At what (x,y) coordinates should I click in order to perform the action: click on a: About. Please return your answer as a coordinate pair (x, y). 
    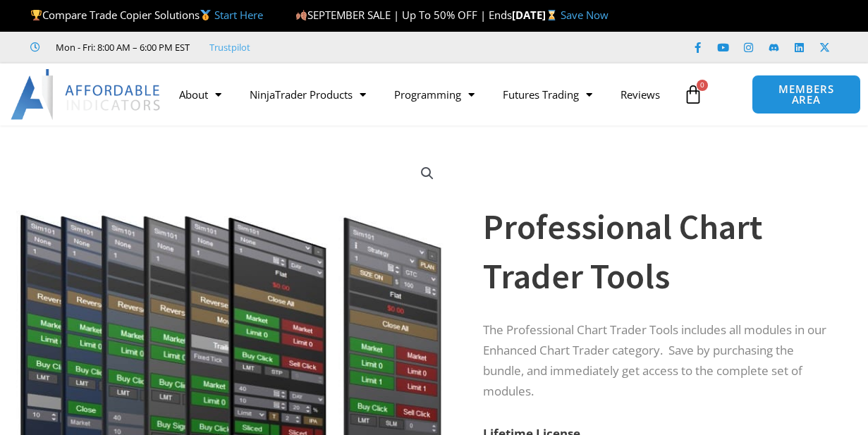
    Looking at the image, I should click on (200, 94).